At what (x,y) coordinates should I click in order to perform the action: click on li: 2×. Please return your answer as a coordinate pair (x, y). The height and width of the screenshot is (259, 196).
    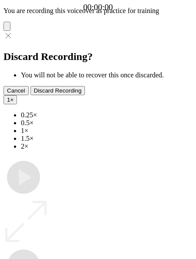
    Looking at the image, I should click on (106, 146).